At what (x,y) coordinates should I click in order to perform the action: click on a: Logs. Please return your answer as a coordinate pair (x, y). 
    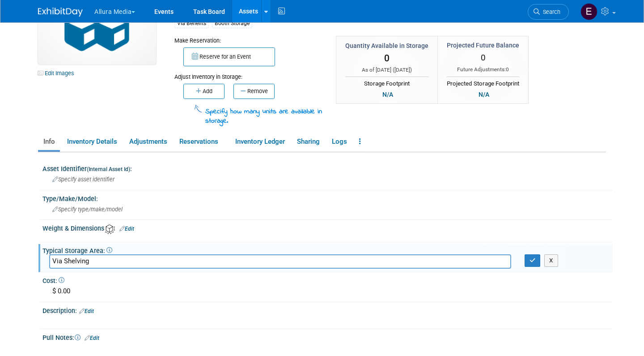
    Looking at the image, I should click on (339, 142).